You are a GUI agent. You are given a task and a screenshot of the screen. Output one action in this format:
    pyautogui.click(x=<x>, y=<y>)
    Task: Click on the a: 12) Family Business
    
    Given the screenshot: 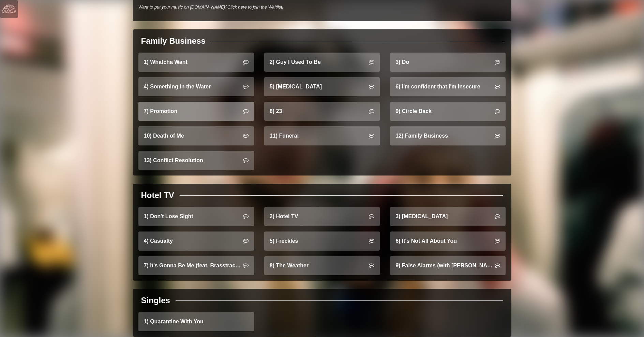 What is the action you would take?
    pyautogui.click(x=448, y=136)
    